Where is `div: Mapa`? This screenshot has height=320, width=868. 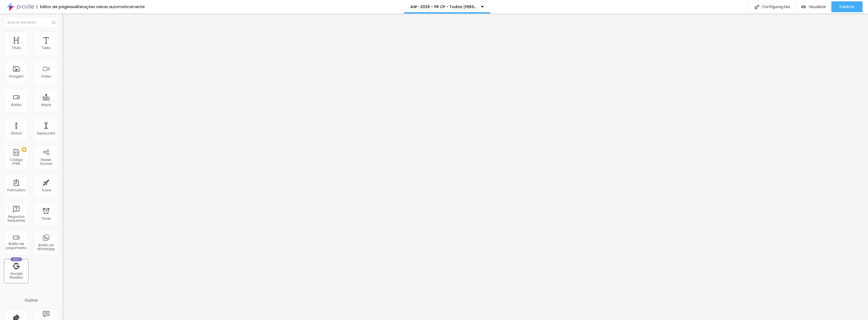
div: Mapa is located at coordinates (46, 105).